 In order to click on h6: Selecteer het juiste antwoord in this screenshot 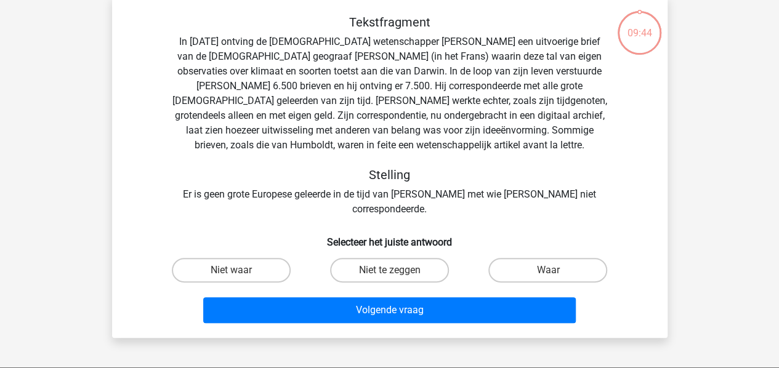, I will do `click(390, 237)`.